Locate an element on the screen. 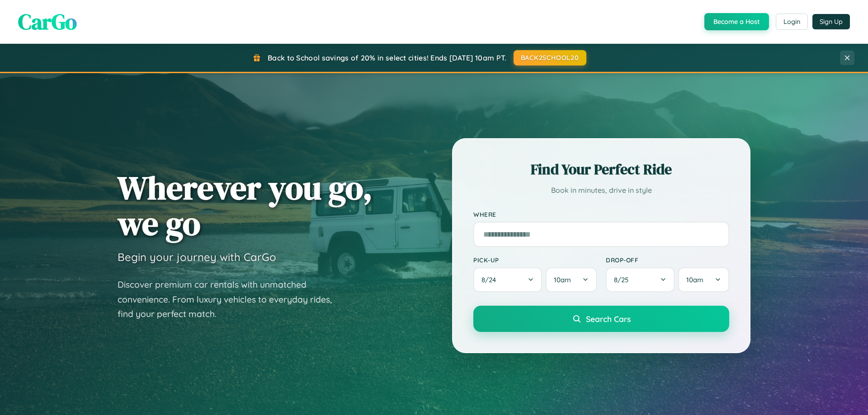  span: 8 / 24 is located at coordinates (491, 279).